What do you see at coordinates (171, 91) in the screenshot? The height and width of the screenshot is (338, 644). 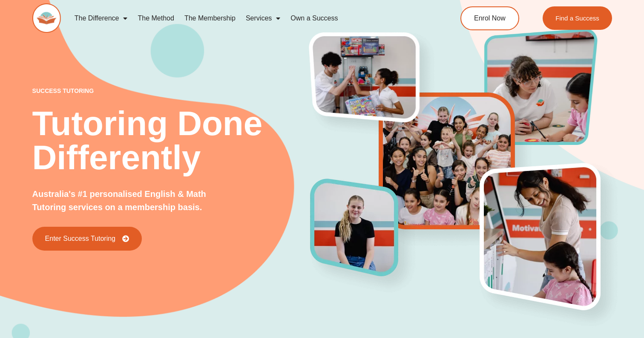 I see `p: success tutoring` at bounding box center [171, 91].